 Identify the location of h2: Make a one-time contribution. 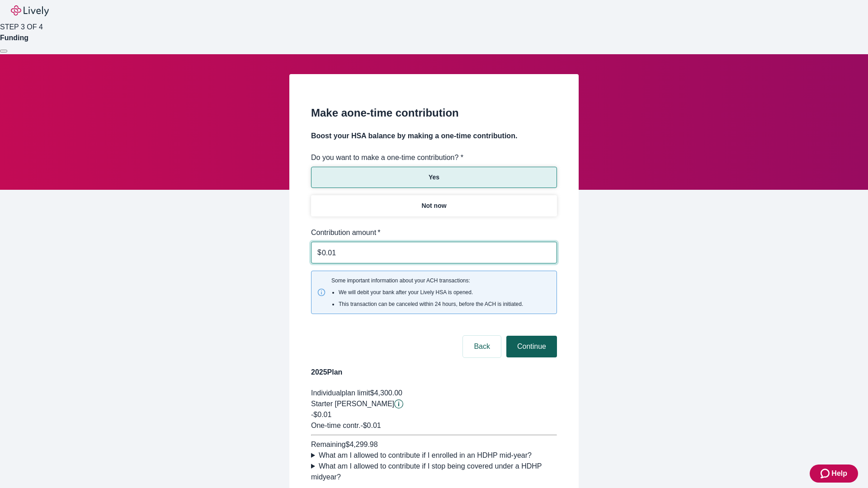
(434, 113).